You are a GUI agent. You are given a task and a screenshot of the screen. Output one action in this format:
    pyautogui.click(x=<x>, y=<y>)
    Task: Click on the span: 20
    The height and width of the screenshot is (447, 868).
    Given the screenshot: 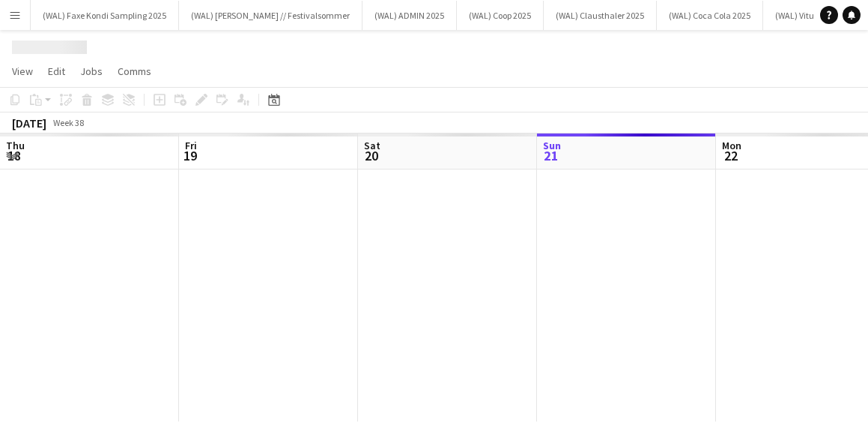 What is the action you would take?
    pyautogui.click(x=371, y=155)
    